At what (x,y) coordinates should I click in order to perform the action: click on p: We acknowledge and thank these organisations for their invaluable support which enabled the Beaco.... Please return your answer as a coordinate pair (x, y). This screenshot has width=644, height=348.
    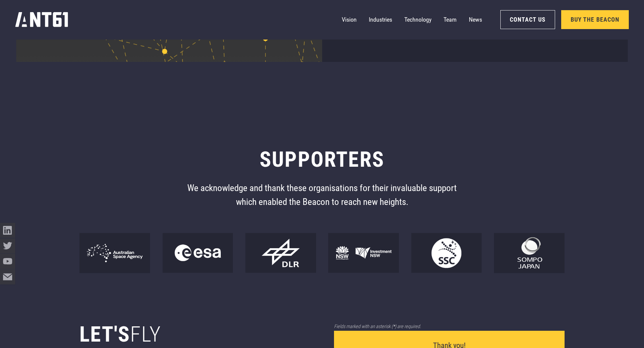
    Looking at the image, I should click on (322, 195).